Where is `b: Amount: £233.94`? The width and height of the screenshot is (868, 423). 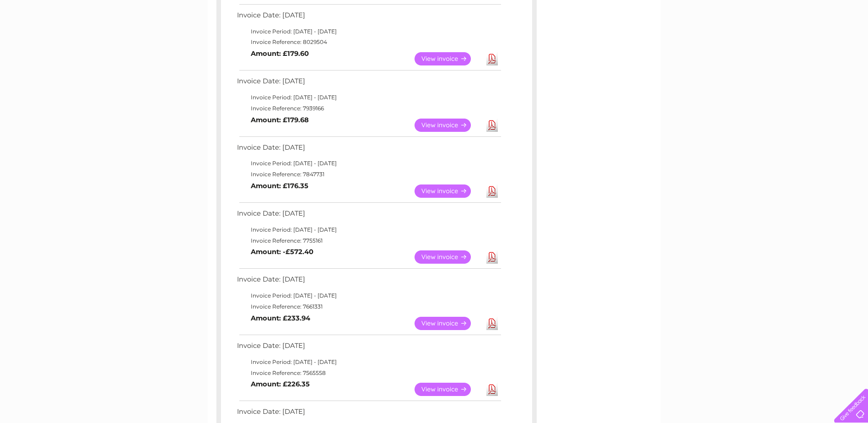
b: Amount: £233.94 is located at coordinates (281, 318).